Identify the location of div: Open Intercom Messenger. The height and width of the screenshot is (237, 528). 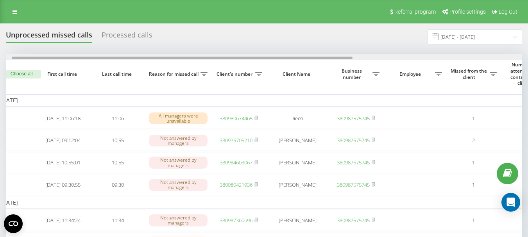
(511, 203).